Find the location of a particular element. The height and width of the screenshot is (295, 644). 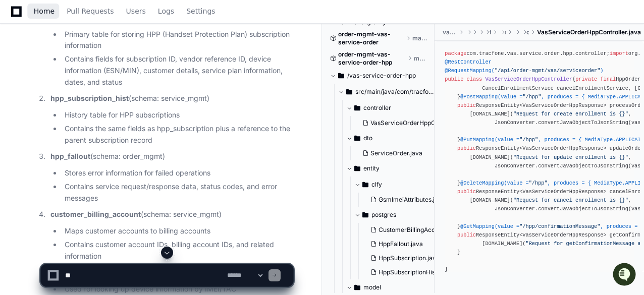

li: Contains service request/response data, status codes, and error messages is located at coordinates (177, 193).